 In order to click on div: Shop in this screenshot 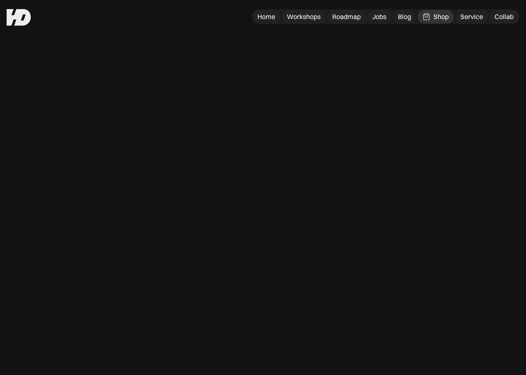, I will do `click(440, 17)`.